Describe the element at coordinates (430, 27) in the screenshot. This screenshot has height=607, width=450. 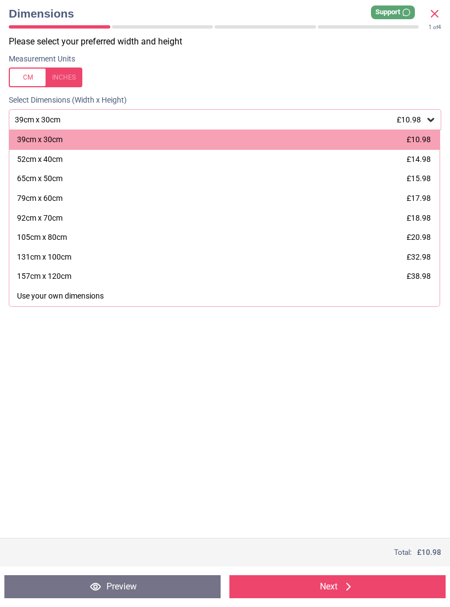
I see `span: 1` at that location.